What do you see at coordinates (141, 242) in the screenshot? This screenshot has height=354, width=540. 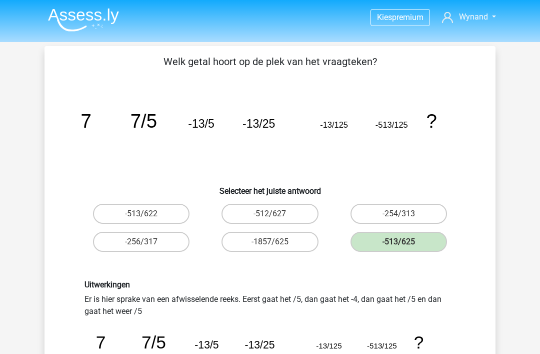 I see `label: -256/317` at bounding box center [141, 242].